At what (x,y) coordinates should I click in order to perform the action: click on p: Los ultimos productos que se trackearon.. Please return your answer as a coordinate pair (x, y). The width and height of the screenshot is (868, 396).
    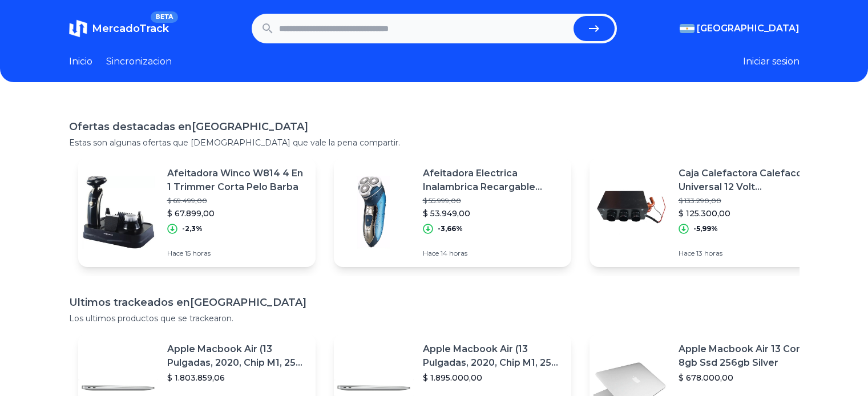
    Looking at the image, I should click on (434, 319).